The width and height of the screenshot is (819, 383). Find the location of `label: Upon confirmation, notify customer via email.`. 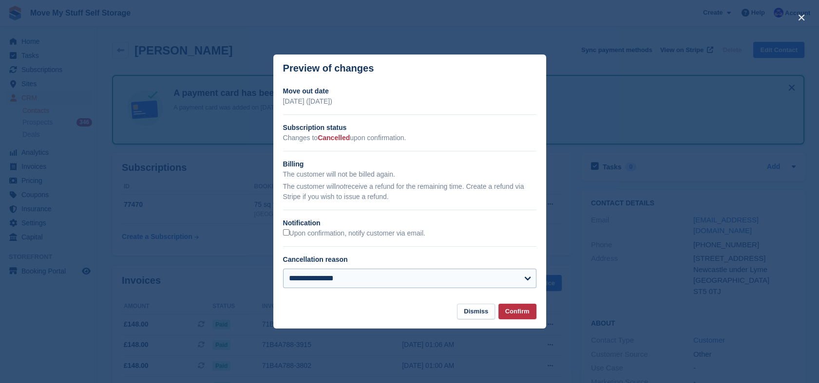

label: Upon confirmation, notify customer via email. is located at coordinates (354, 234).